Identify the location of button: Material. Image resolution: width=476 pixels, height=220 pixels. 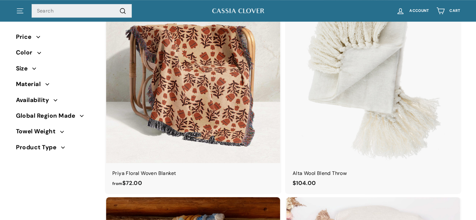
(56, 86).